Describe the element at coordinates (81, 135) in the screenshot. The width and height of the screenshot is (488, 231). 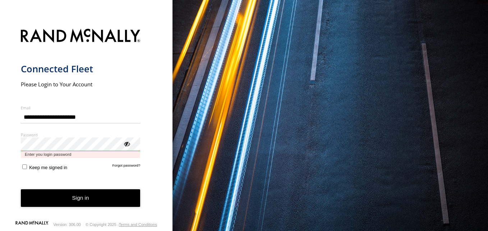
I see `label: Password` at that location.